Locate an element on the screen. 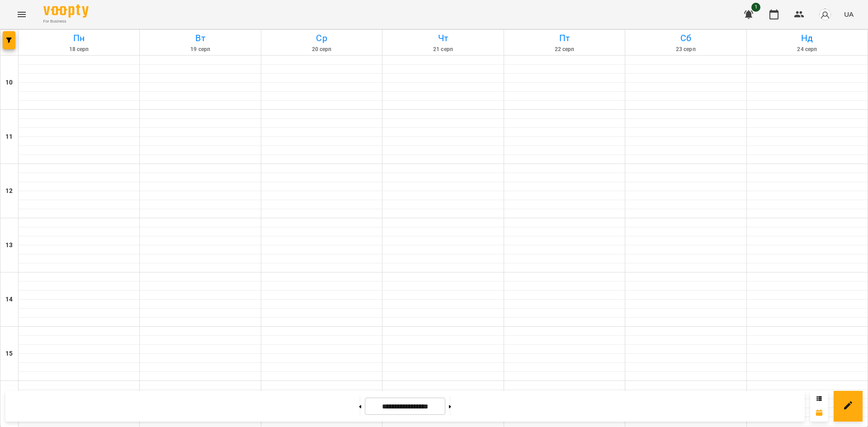  h6: 18 серп is located at coordinates (79, 49).